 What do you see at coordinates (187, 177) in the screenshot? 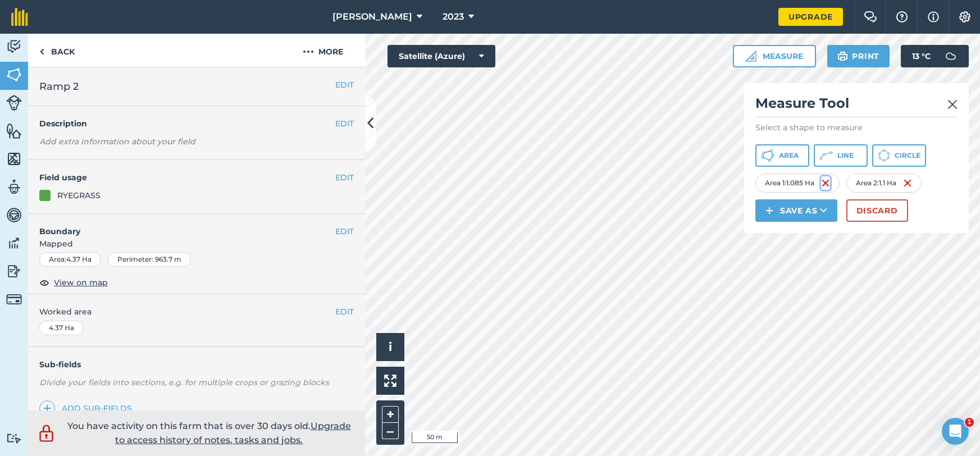
I see `h4: Field usage` at bounding box center [187, 177].